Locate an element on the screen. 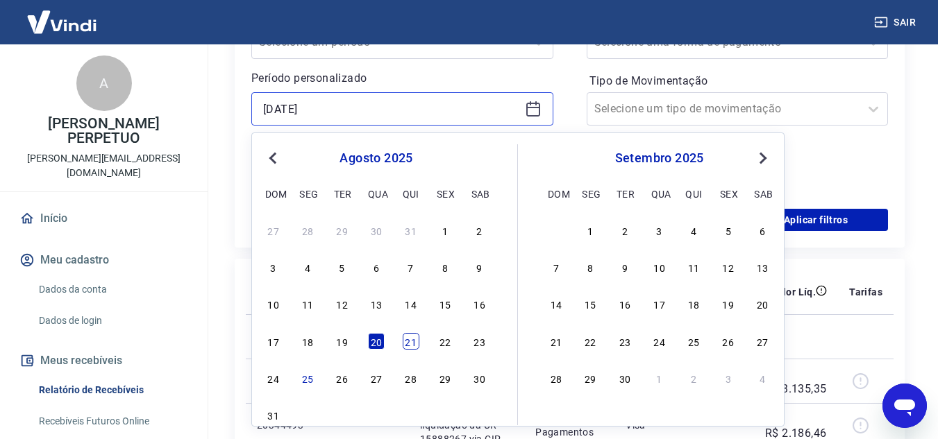 This screenshot has width=938, height=439. div: agosto 2025 is located at coordinates (376, 158).